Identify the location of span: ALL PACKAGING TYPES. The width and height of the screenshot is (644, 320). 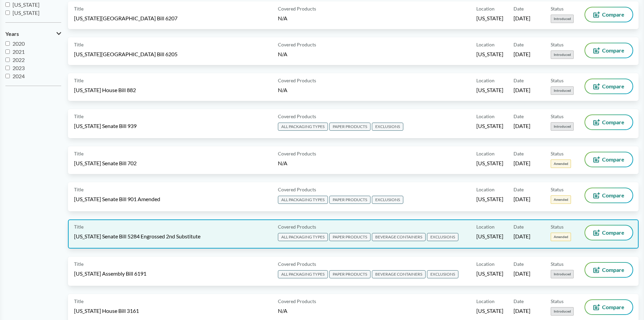
(303, 237).